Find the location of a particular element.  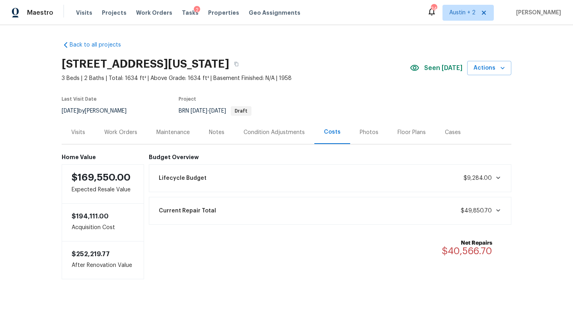

div: After Renovation Value is located at coordinates (103, 260).